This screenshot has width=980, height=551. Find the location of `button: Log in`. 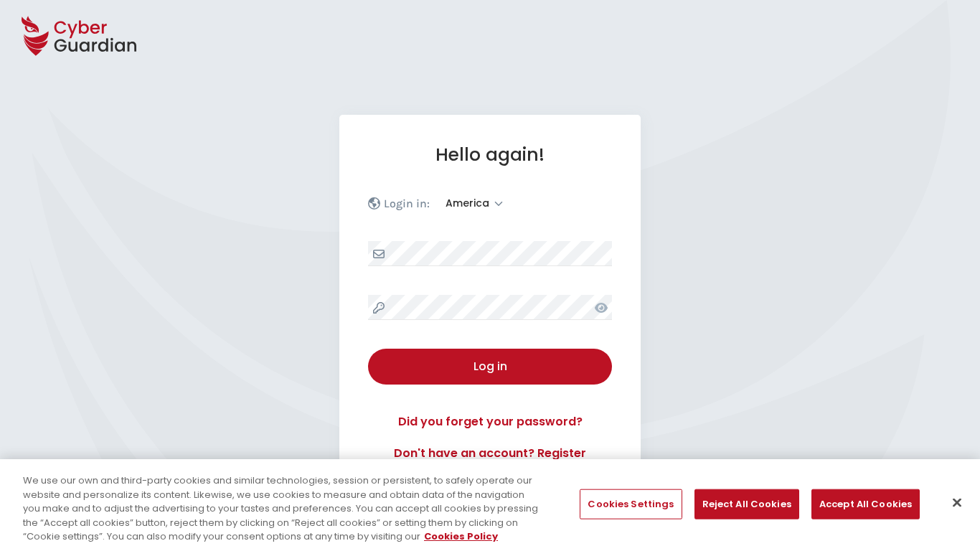

button: Log in is located at coordinates (490, 366).